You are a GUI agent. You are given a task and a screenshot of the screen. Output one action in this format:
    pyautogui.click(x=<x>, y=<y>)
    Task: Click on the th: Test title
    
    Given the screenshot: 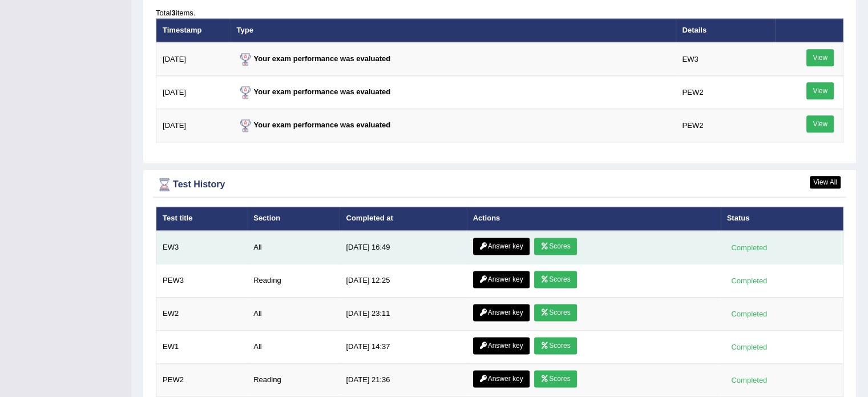 What is the action you would take?
    pyautogui.click(x=202, y=219)
    